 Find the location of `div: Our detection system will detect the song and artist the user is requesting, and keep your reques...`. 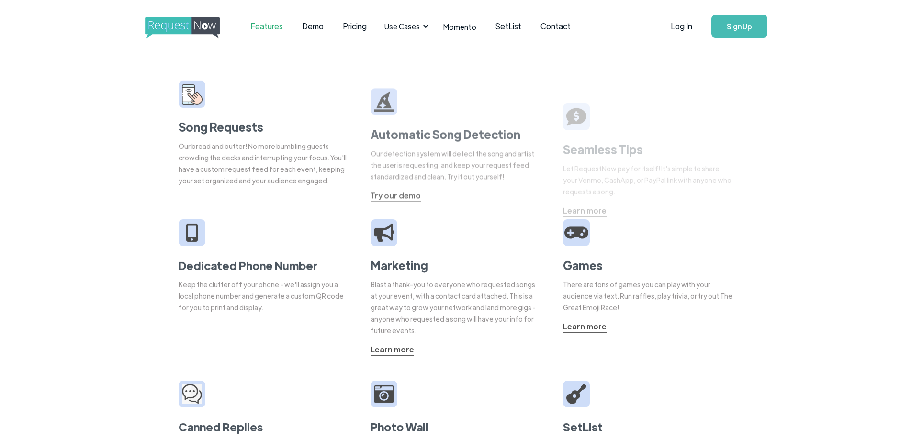

div: Our detection system will detect the song and artist the user is requesting, and keep your reques... is located at coordinates (456, 165).